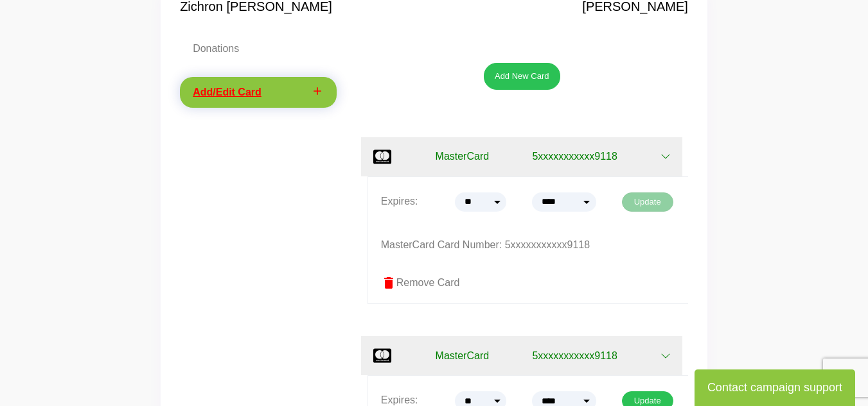 This screenshot has height=406, width=868. What do you see at coordinates (258, 92) in the screenshot?
I see `a: addAdd/Edit Card` at bounding box center [258, 92].